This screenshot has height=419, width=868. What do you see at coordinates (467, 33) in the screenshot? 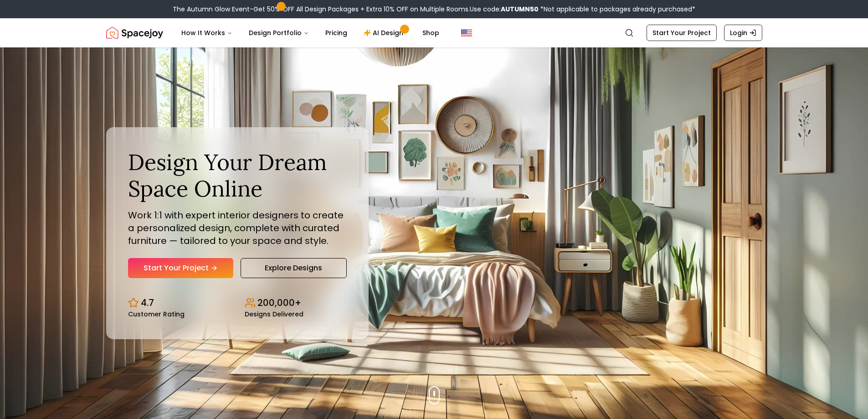
I see `img: United States` at bounding box center [467, 33].